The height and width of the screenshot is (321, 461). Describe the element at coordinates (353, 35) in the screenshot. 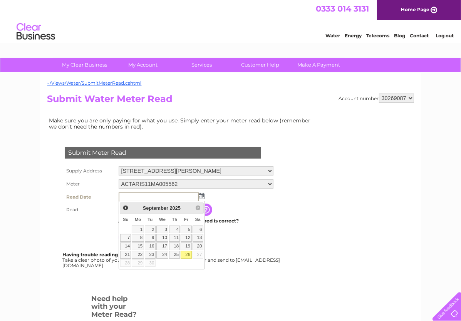

I see `a: Energy` at that location.